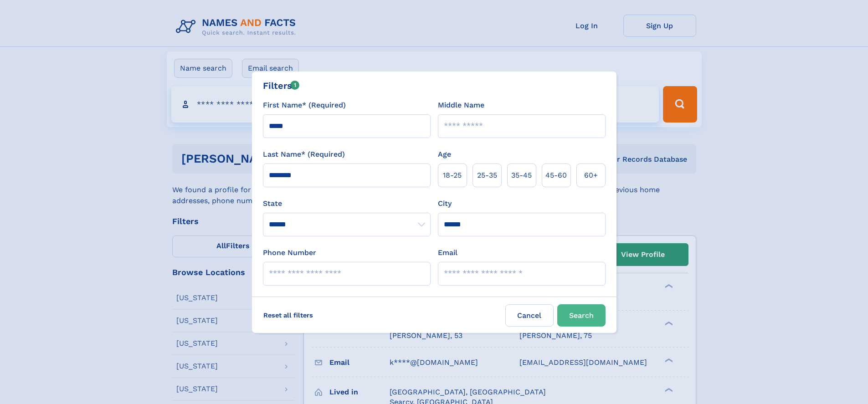  What do you see at coordinates (281, 85) in the screenshot?
I see `div: Filters` at bounding box center [281, 85].